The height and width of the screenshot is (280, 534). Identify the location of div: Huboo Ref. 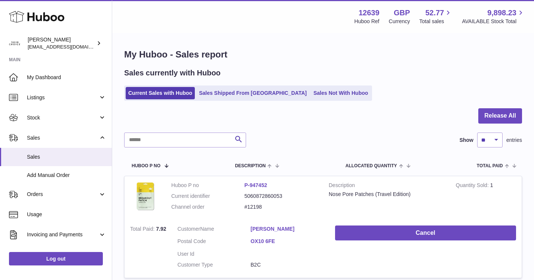
(367, 21).